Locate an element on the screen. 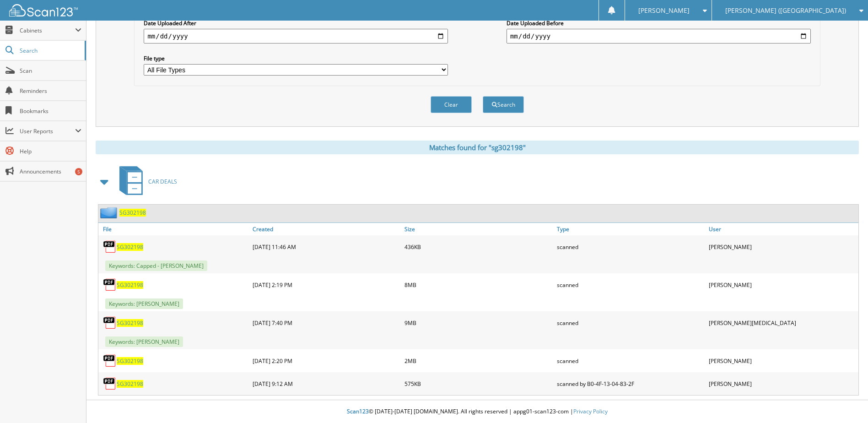 The height and width of the screenshot is (423, 868). span: Cabinets is located at coordinates (47, 30).